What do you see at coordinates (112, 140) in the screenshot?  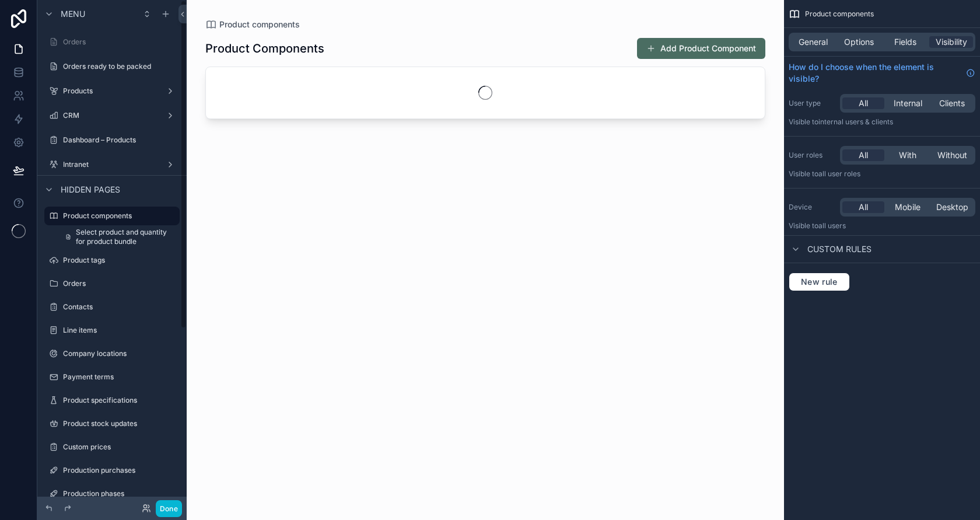 I see `a: Dashboard – Products` at bounding box center [112, 140].